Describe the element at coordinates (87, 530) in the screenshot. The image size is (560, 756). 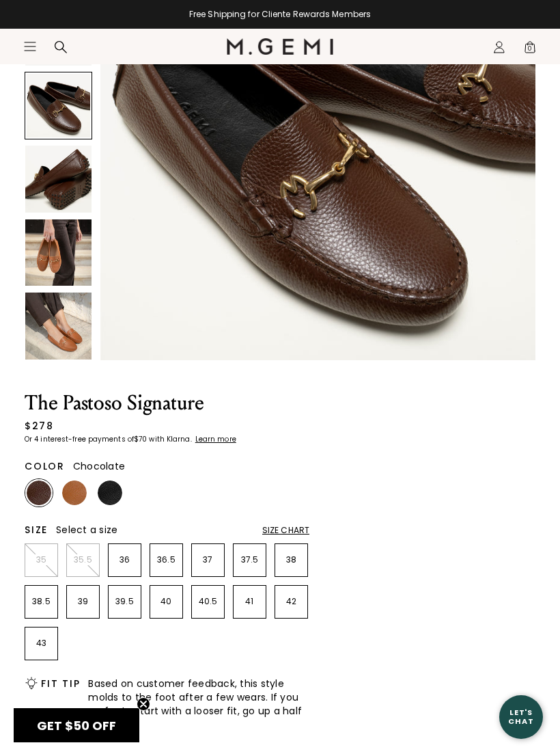
I see `span: Select a size` at that location.